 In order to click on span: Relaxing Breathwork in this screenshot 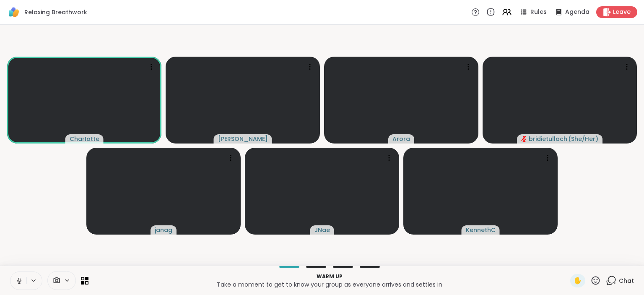, I will do `click(56, 12)`.